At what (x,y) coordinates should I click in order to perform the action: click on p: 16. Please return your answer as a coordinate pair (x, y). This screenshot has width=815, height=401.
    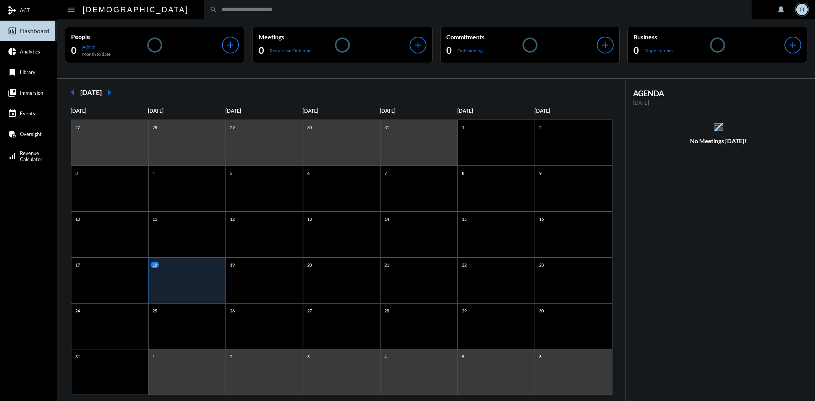
    Looking at the image, I should click on (541, 219).